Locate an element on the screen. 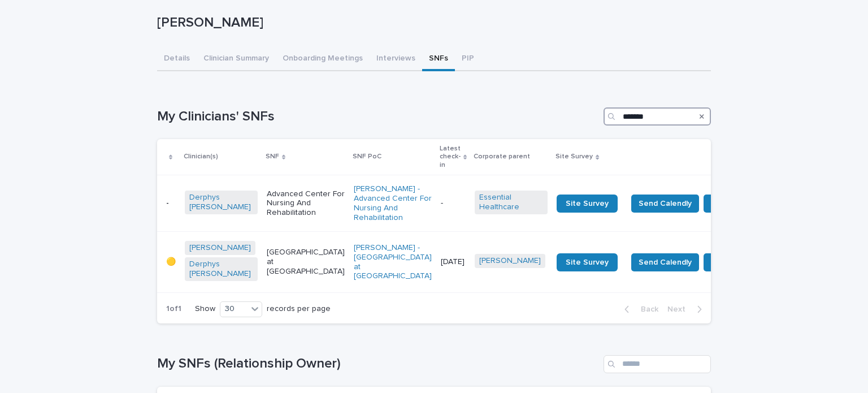 The width and height of the screenshot is (868, 393). button: Interviews is located at coordinates (396, 59).